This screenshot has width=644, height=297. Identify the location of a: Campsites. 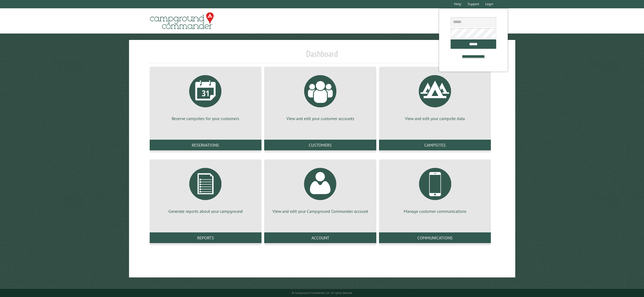
(435, 145).